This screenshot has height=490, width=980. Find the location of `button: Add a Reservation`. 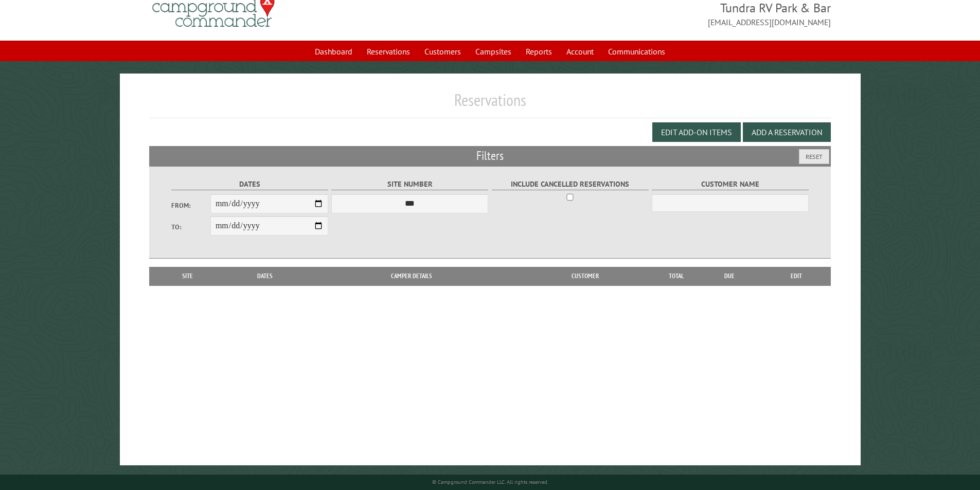

button: Add a Reservation is located at coordinates (787, 132).